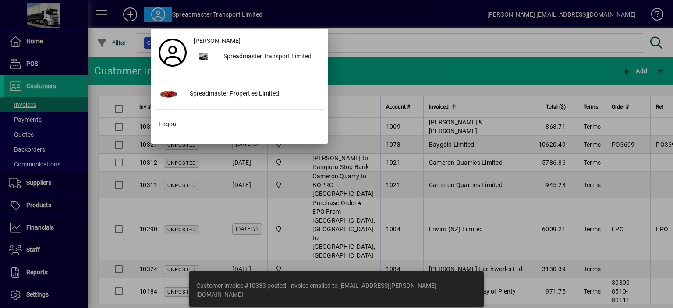 This screenshot has height=308, width=673. Describe the element at coordinates (239, 94) in the screenshot. I see `button: Spreadmaster Properties Limited` at that location.